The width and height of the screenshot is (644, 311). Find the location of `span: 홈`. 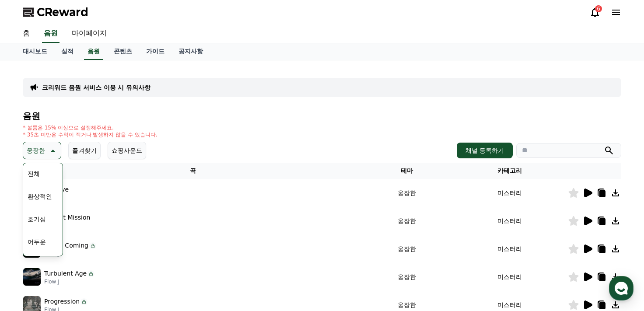

span: 홈 is located at coordinates (30, 255).